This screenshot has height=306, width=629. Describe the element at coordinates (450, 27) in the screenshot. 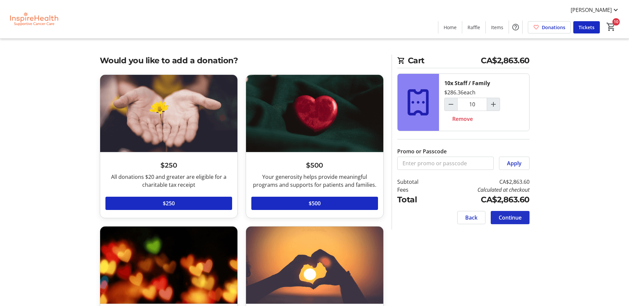

I see `a: Home` at that location.